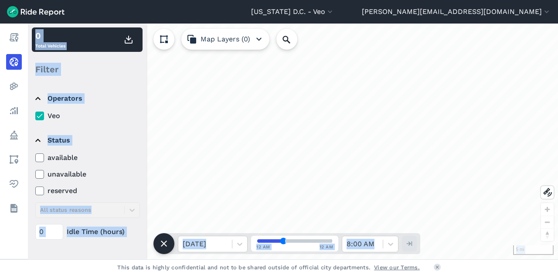 The image size is (558, 275). What do you see at coordinates (14, 62) in the screenshot?
I see `a: Realtime` at bounding box center [14, 62].